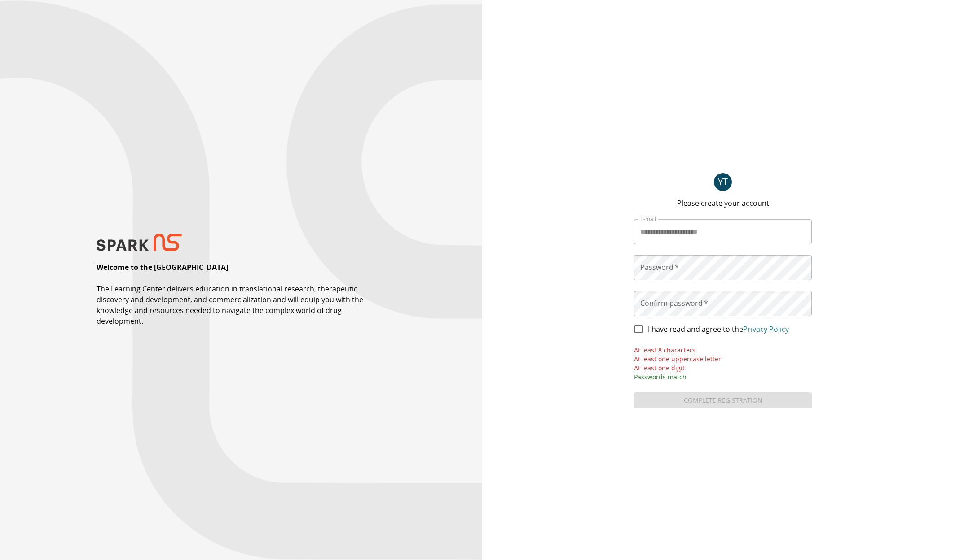 The image size is (964, 560). Describe the element at coordinates (723, 203) in the screenshot. I see `p: Please create your account` at that location.